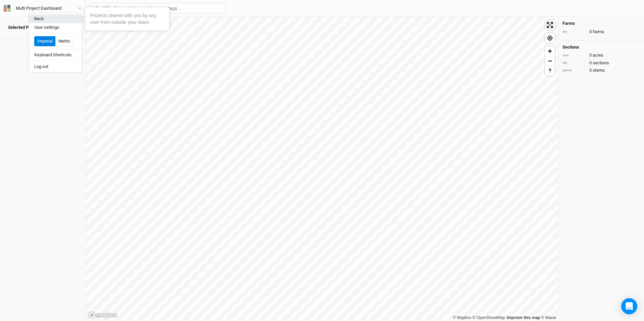  I want to click on span: Zoom in, so click(550, 51).